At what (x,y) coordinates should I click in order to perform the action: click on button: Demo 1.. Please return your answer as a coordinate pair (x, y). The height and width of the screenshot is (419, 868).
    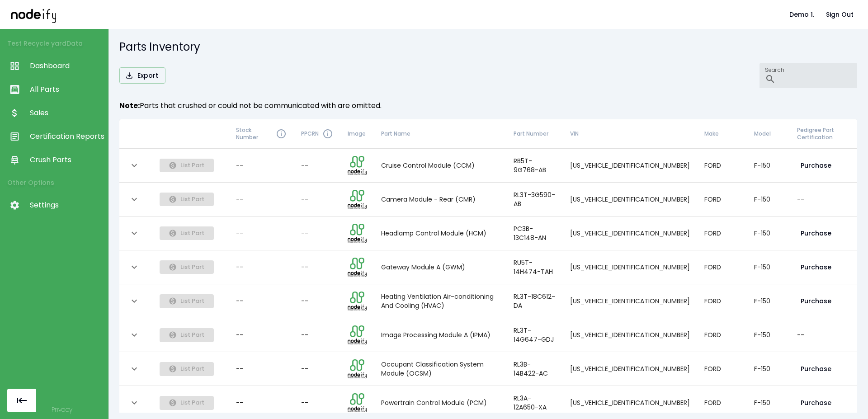
    Looking at the image, I should click on (801, 14).